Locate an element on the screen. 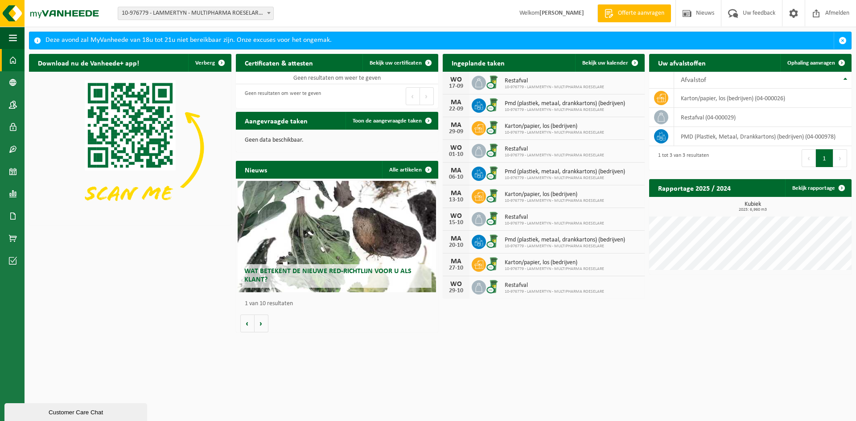 The height and width of the screenshot is (421, 856). td: restafval (04-000029) is located at coordinates (762, 117).